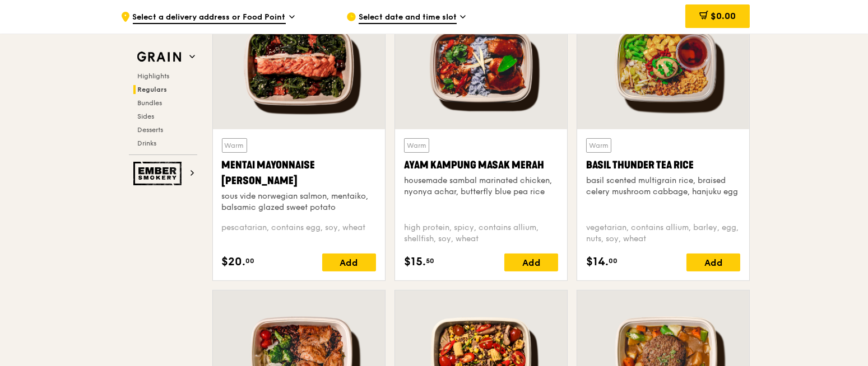 The image size is (868, 366). Describe the element at coordinates (147, 144) in the screenshot. I see `span: Drinks` at that location.